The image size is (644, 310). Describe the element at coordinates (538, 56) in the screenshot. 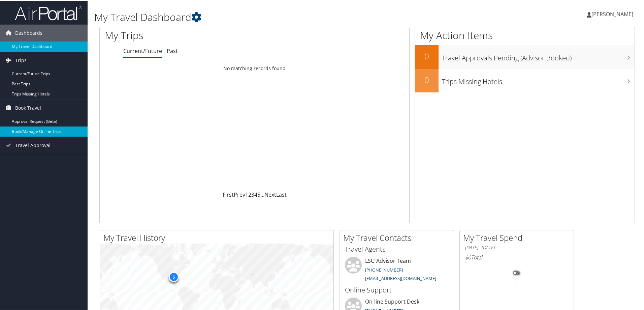

I see `h3: Travel Approvals Pending (Advisor Booked)` at that location.